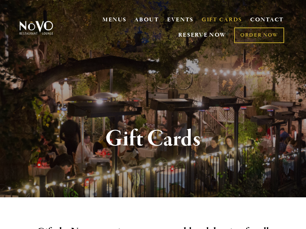 Image resolution: width=306 pixels, height=229 pixels. Describe the element at coordinates (259, 35) in the screenshot. I see `a: ORDER NOW` at that location.